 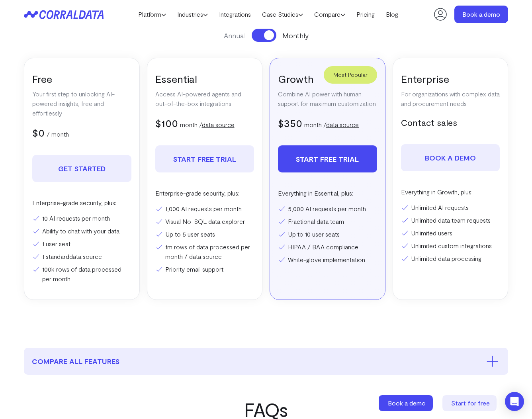 I want to click on h5: Contact sales, so click(x=450, y=122).